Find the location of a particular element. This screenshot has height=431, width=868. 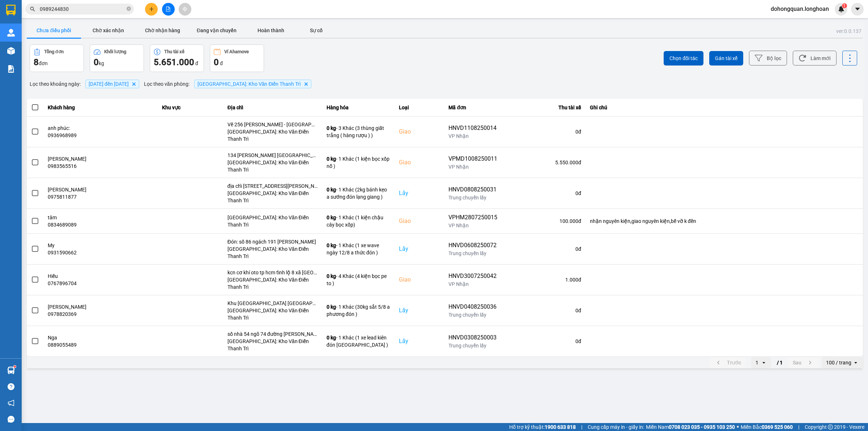

span: Chọn đối tác is located at coordinates (683, 58).